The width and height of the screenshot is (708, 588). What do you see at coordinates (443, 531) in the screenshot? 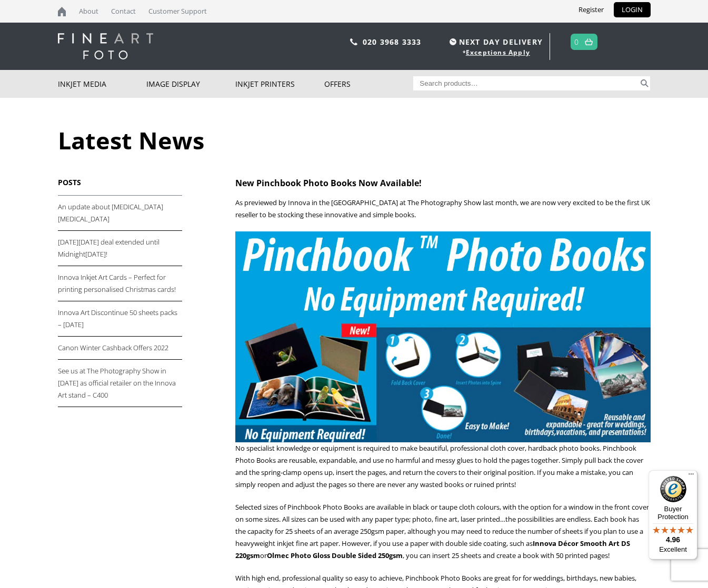
I see `p: Selected sizes of Pinchbook Photo Books are available in black or taupe cloth colours, with the o...` at bounding box center [443, 531].